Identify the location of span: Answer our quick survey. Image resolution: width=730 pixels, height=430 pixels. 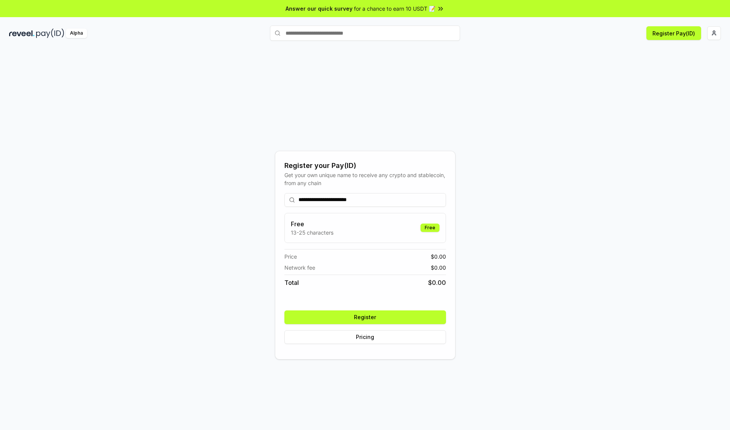
(319, 8).